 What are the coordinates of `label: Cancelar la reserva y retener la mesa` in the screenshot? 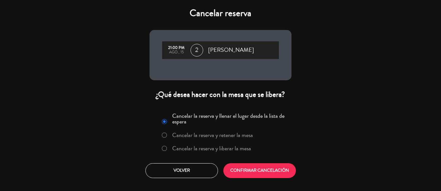 It's located at (213, 135).